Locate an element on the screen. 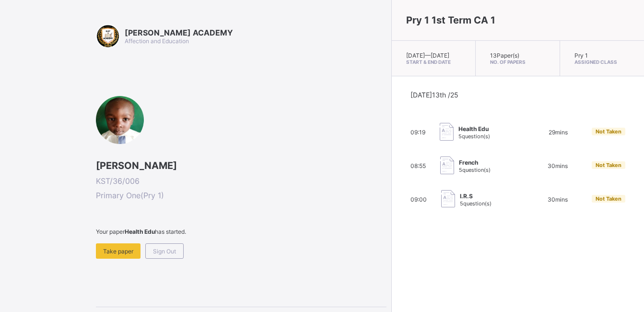 The height and width of the screenshot is (312, 644). span: Affection and Education is located at coordinates (157, 41).